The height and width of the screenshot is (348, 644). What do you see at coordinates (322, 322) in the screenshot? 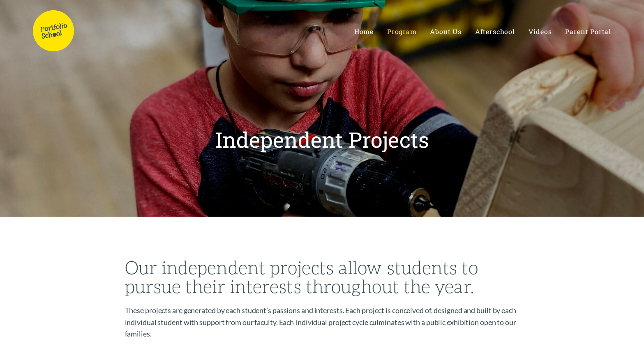
I see `p: These projects are generated by each student’s passions and interests. Each project is conceived ...` at bounding box center [322, 322].